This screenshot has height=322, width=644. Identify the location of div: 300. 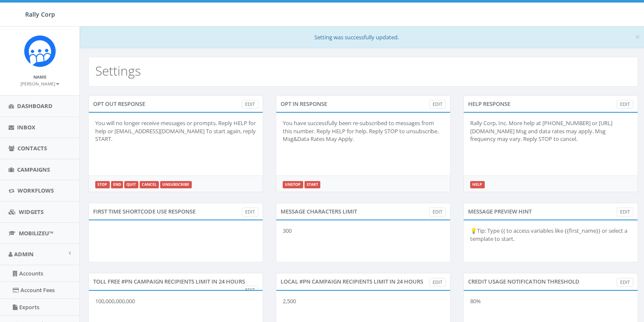
(363, 241).